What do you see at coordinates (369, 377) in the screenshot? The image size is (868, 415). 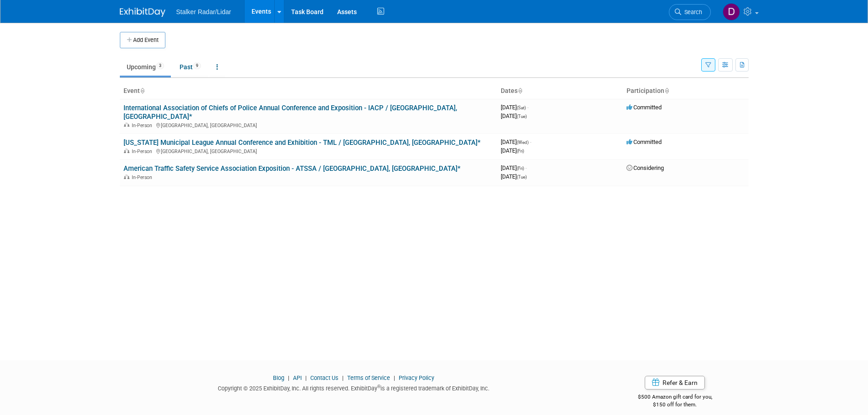 I see `a: Terms of Service` at bounding box center [369, 377].